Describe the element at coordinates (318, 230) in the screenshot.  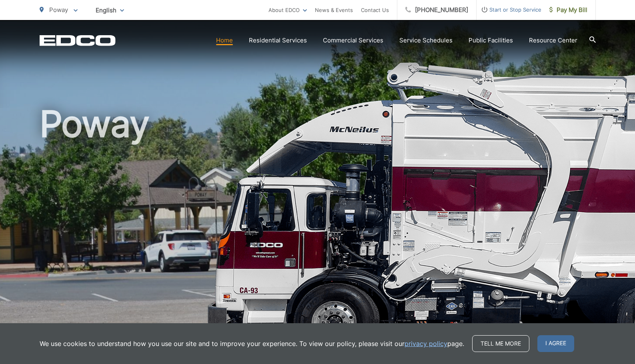
I see `h1: Poway` at that location.